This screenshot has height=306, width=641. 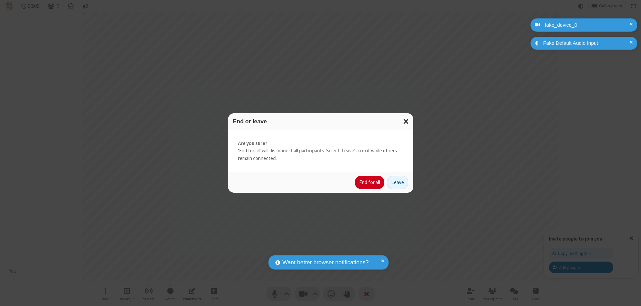 I want to click on button: End for all, so click(x=369, y=182).